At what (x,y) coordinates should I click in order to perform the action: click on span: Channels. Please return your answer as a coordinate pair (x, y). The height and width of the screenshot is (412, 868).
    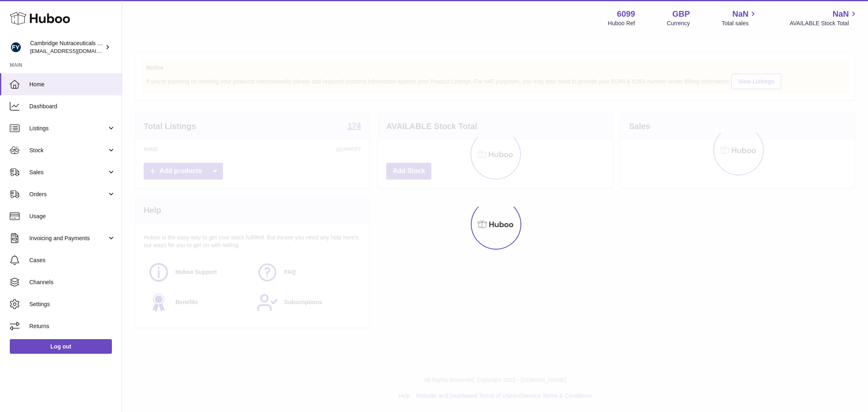
    Looking at the image, I should click on (72, 282).